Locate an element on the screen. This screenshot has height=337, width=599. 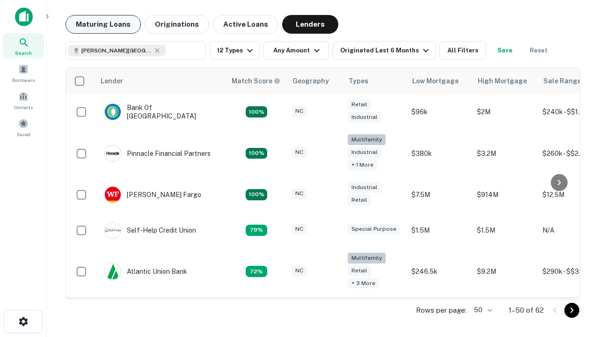
td: $2M is located at coordinates (505, 112).